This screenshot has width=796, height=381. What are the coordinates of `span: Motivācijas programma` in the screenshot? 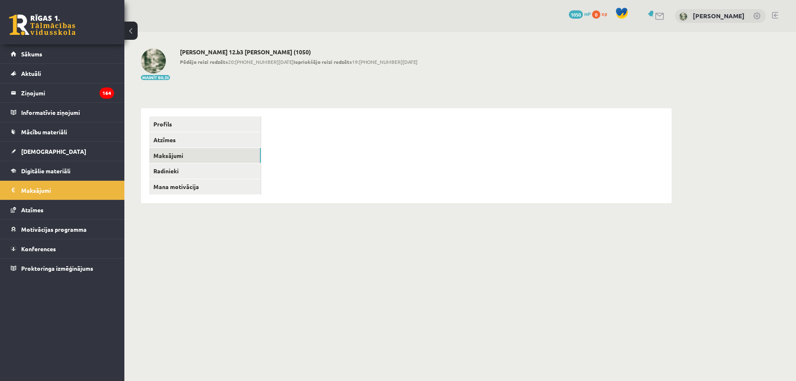 It's located at (54, 229).